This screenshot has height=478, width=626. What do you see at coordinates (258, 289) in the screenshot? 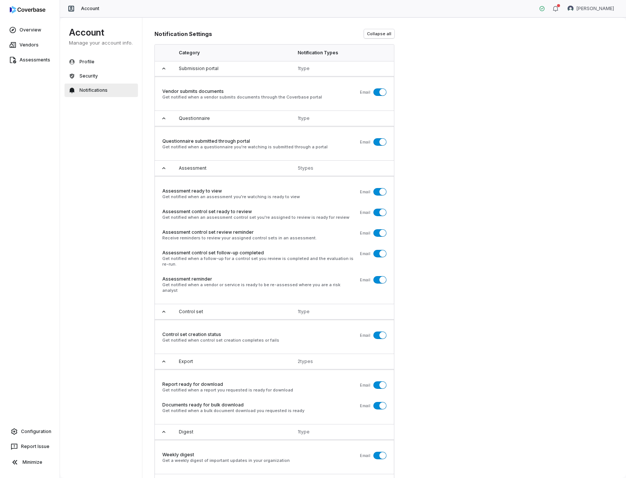
I see `p: Get notified when a vendor or service is ready to be re-assessed where you are a risk analyst` at bounding box center [258, 289].